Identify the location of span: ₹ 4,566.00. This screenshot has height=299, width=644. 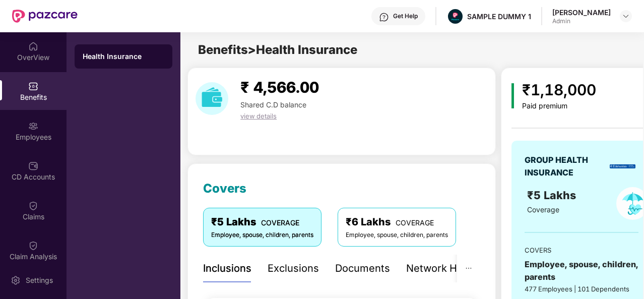
(280, 87).